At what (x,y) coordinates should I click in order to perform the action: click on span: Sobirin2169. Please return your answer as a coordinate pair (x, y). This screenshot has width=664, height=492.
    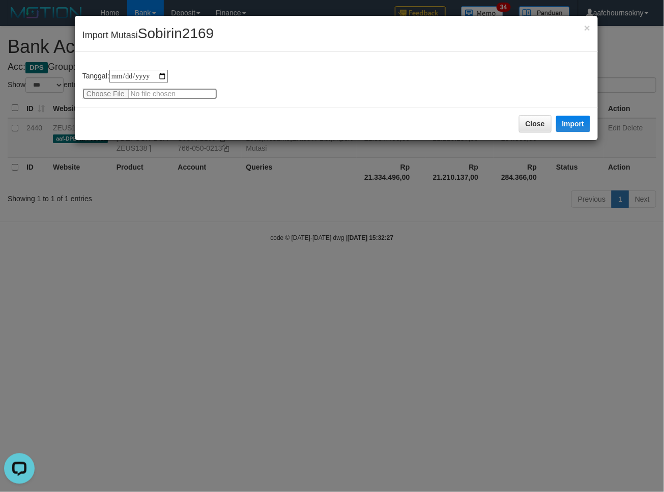
    Looking at the image, I should click on (176, 33).